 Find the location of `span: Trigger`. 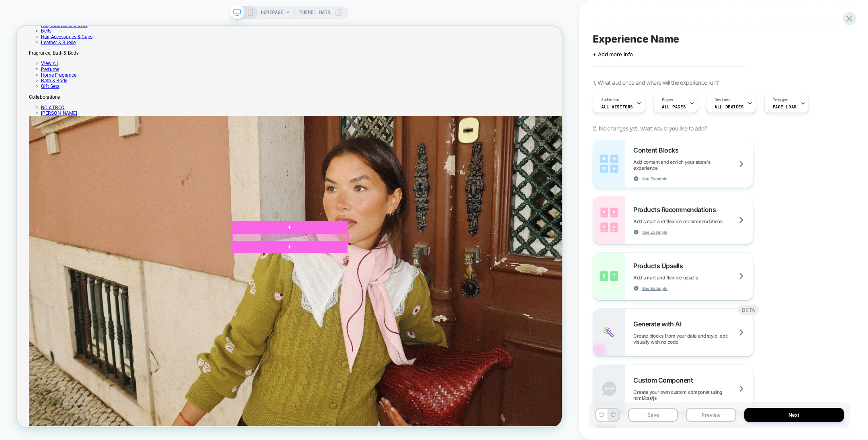

span: Trigger is located at coordinates (780, 100).